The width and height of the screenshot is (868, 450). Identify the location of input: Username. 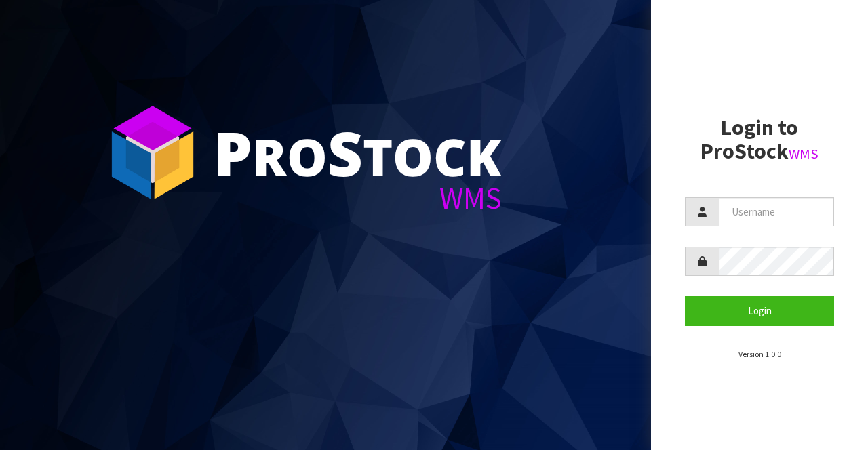
(777, 212).